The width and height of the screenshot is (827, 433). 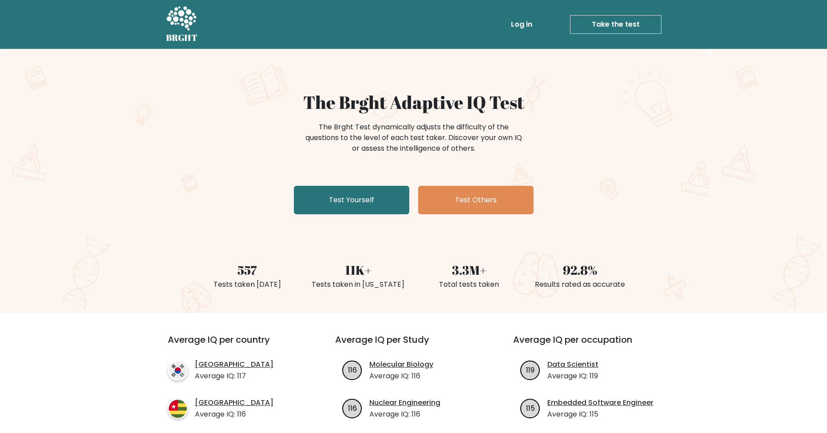 I want to click on p: Average IQ: 119, so click(x=573, y=376).